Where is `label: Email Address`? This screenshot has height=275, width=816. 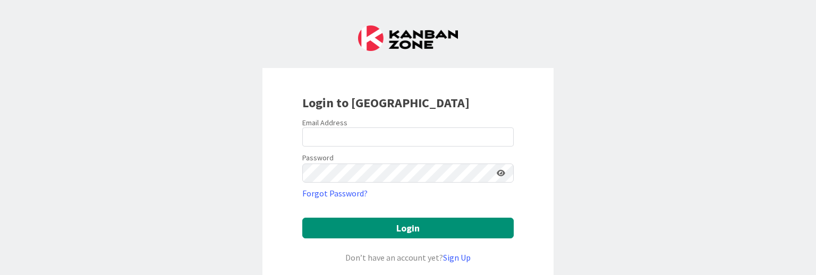
label: Email Address is located at coordinates (325, 123).